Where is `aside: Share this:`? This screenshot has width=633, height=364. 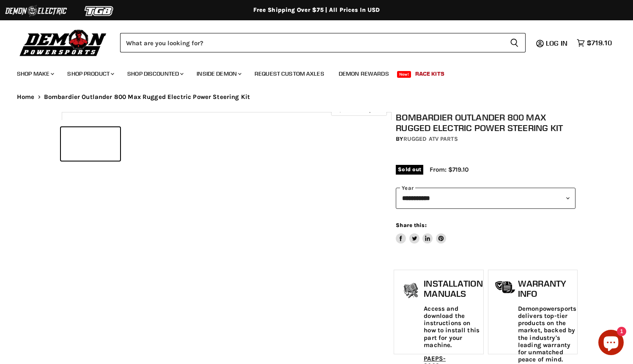
aside: Share this: is located at coordinates (421, 233).